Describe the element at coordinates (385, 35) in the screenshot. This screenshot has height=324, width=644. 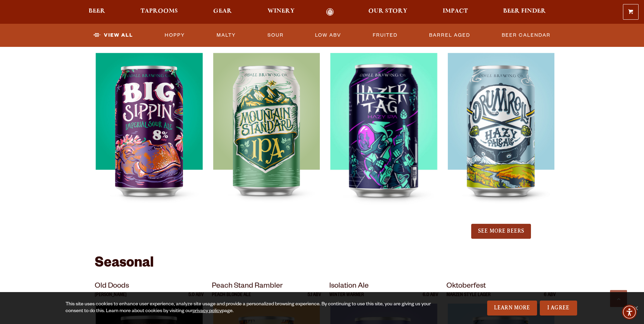
I see `a: Fruited` at that location.